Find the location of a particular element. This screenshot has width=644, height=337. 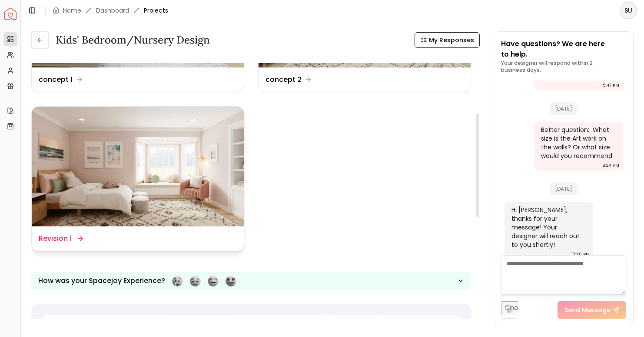

img: Spacejoy Logo is located at coordinates (11, 14).